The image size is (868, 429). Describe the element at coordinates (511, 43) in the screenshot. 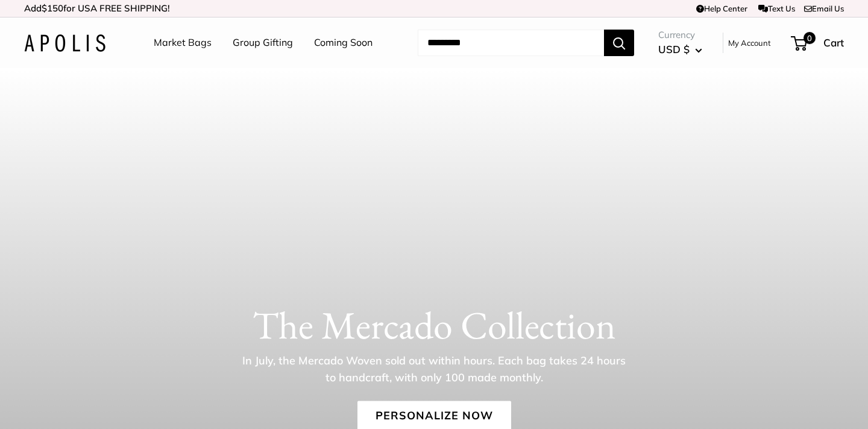

I see `input: Search...` at that location.